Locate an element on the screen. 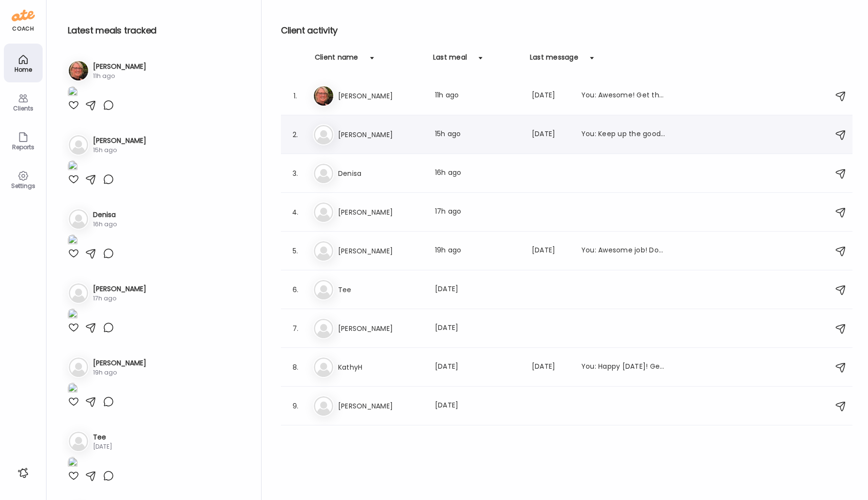 The image size is (868, 500). div: 6. is located at coordinates (296, 290).